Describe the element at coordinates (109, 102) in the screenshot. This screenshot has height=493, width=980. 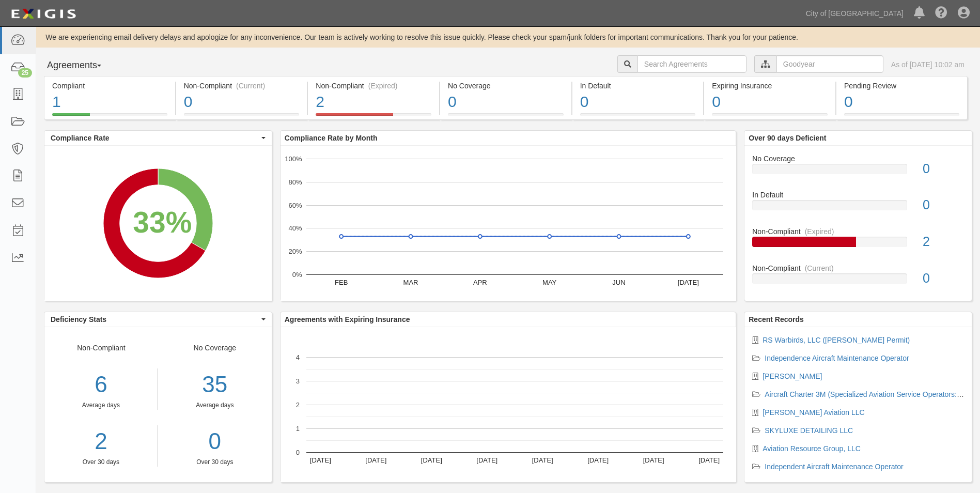
I see `div: 1` at that location.